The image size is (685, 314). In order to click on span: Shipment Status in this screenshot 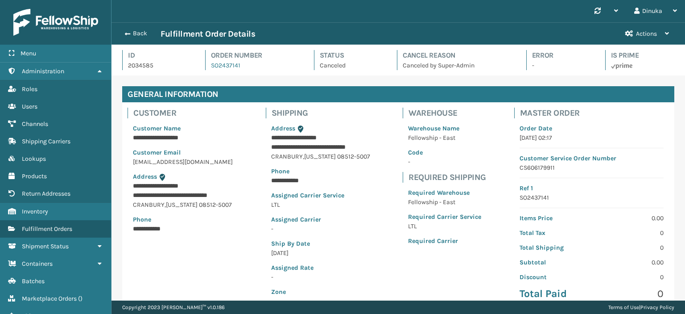, I will do `click(45, 246)`.